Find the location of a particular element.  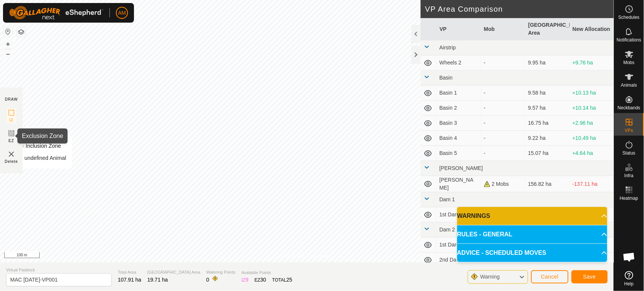

span: Warning is located at coordinates (490, 277).